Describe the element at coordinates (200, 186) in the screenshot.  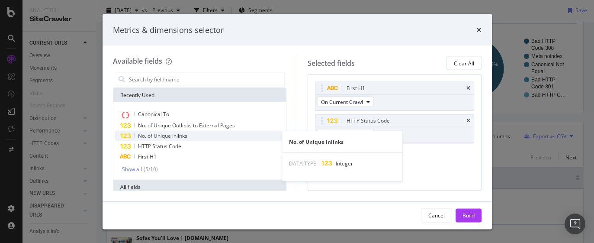
I see `div: All fields` at that location.